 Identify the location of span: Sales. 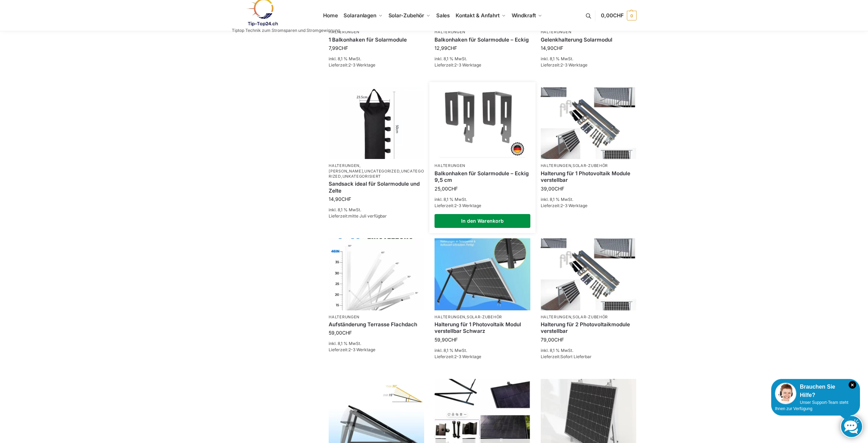
(443, 15).